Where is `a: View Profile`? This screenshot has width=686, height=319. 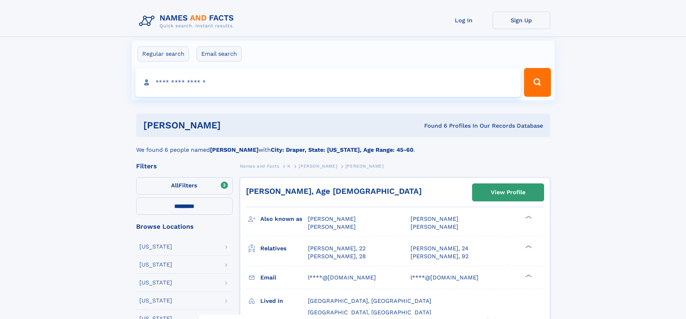
a: View Profile is located at coordinates (508, 193).